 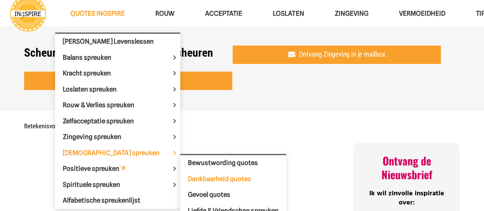 What do you see at coordinates (118, 105) in the screenshot?
I see `a: Rouw & Verlies spreukenRouw & Verlies spreuken Menu` at bounding box center [118, 105].